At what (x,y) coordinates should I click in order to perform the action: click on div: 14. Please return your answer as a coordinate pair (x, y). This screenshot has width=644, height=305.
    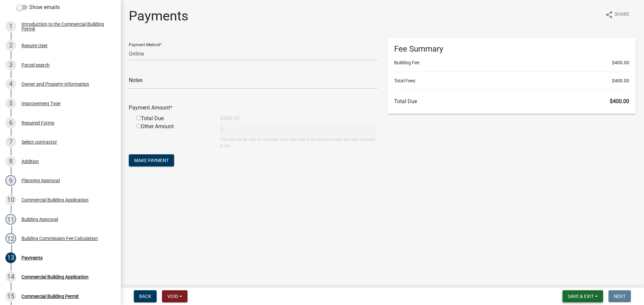
    Looking at the image, I should click on (11, 277).